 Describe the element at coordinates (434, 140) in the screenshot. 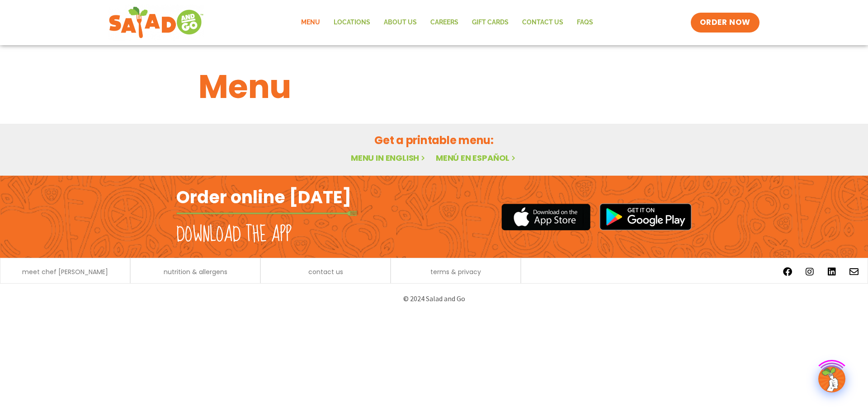

I see `h2: Get a printable menu:` at that location.